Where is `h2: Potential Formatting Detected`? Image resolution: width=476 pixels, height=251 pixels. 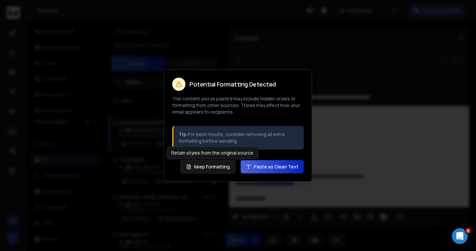
h2: Potential Formatting Detected is located at coordinates (232, 84).